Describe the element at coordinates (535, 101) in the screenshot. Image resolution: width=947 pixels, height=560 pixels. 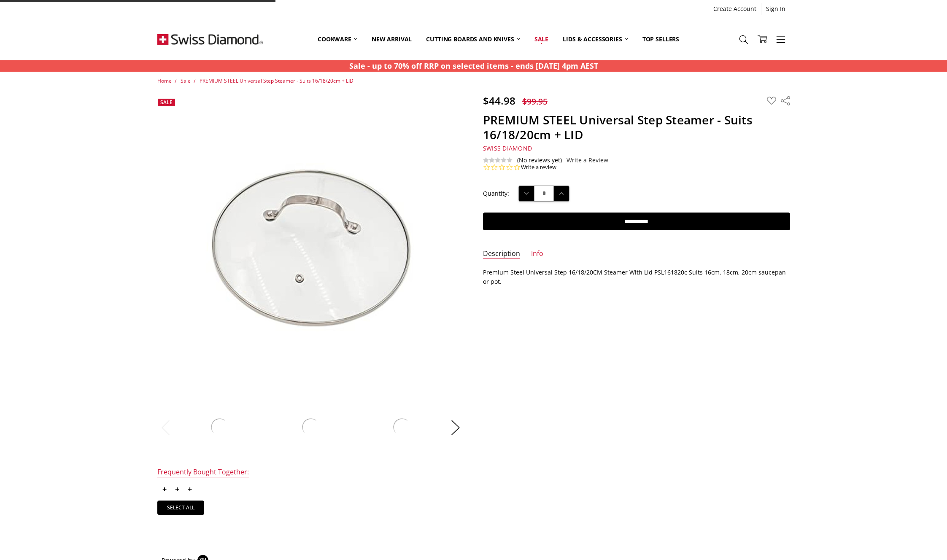
I see `span: $99.95` at that location.